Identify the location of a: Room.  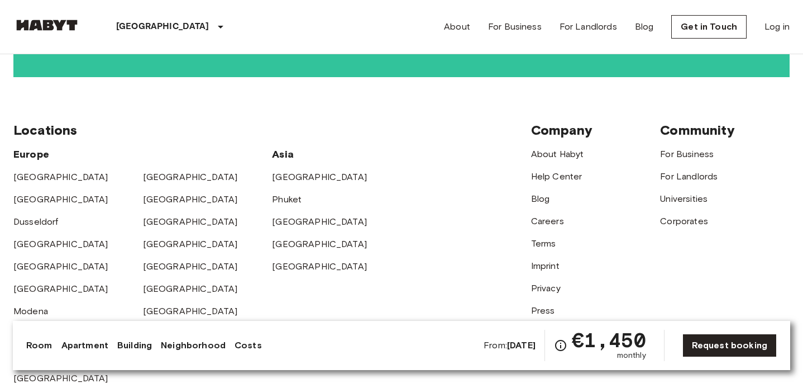
(39, 345).